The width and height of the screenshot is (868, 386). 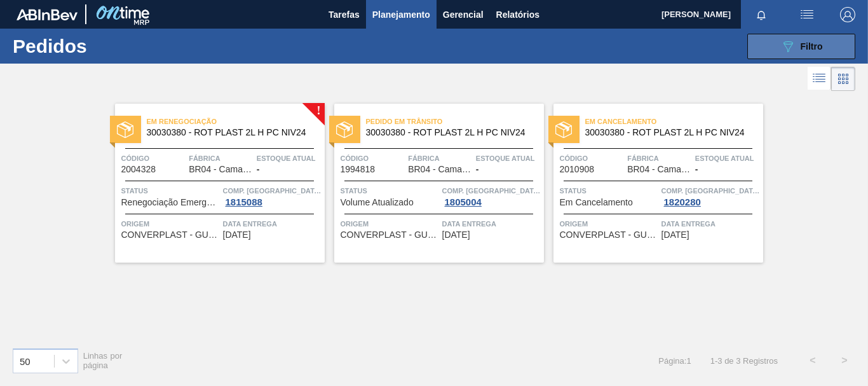 I want to click on span: 2004328, so click(x=139, y=169).